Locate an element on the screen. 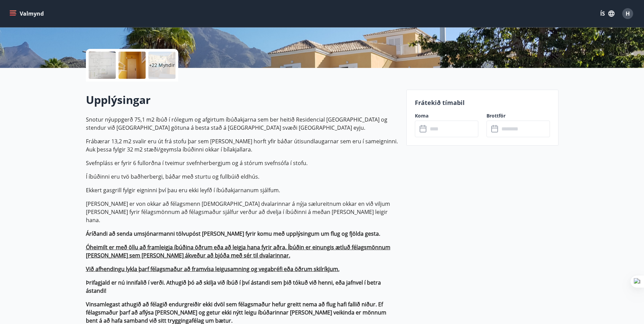  p: Frátekið tímabil is located at coordinates (482, 102).